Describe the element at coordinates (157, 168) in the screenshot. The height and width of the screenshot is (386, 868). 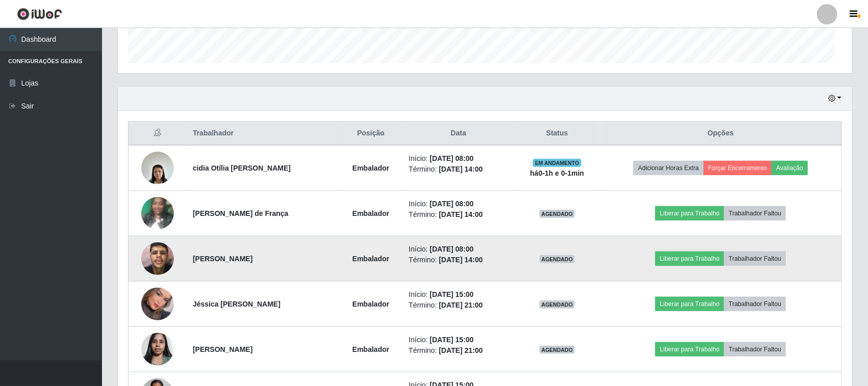
I see `img: 1690487685999.jpeg` at that location.